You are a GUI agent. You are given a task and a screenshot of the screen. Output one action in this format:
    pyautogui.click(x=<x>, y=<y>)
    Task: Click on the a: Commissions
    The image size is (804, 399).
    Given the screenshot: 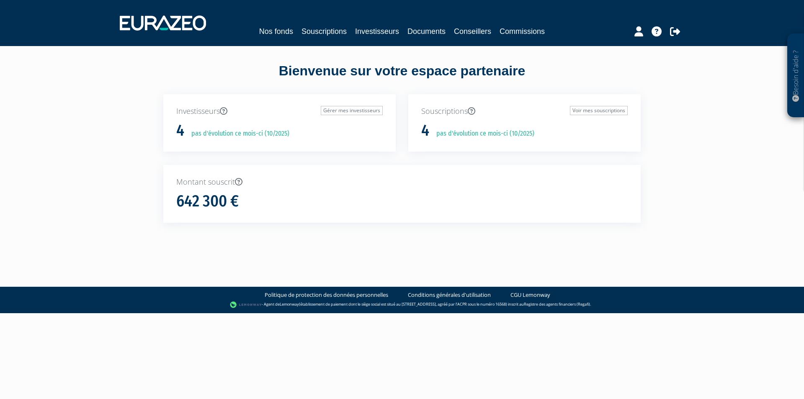 What is the action you would take?
    pyautogui.click(x=522, y=31)
    